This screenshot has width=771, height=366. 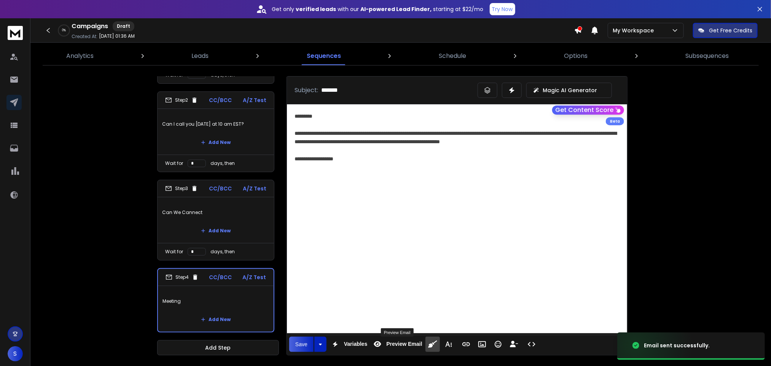 What do you see at coordinates (569, 90) in the screenshot?
I see `button: Magic AI Generator` at bounding box center [569, 90].